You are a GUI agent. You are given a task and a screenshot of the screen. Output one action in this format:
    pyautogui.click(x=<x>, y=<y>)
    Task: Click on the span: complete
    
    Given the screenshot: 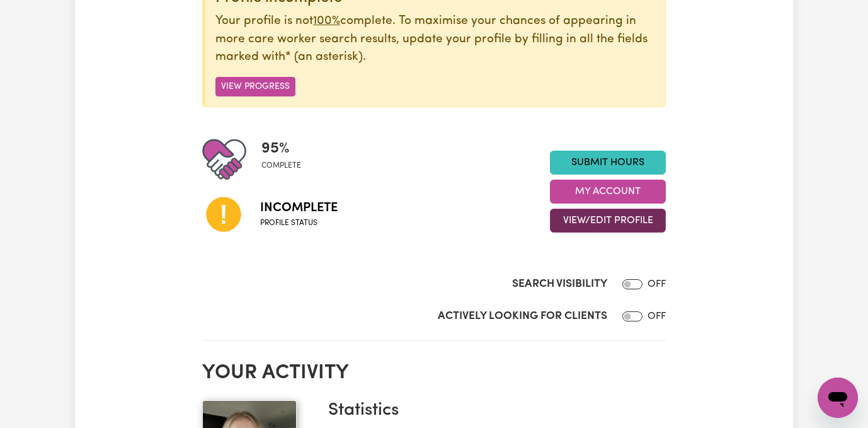 What is the action you would take?
    pyautogui.click(x=281, y=166)
    